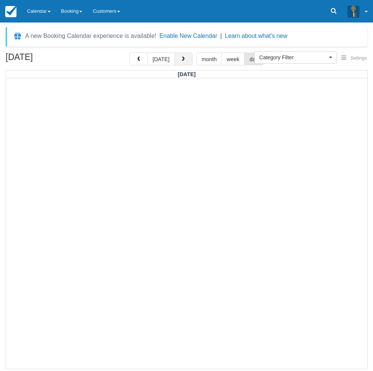 The height and width of the screenshot is (371, 373). Describe the element at coordinates (354, 11) in the screenshot. I see `img: A3` at that location.